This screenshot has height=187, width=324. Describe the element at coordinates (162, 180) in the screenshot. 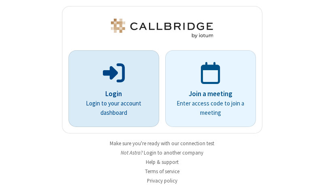

I see `a: Privacy policy` at that location.